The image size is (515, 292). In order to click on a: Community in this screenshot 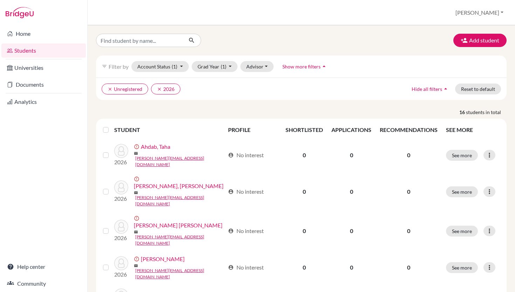, I will do `click(43, 283)`.